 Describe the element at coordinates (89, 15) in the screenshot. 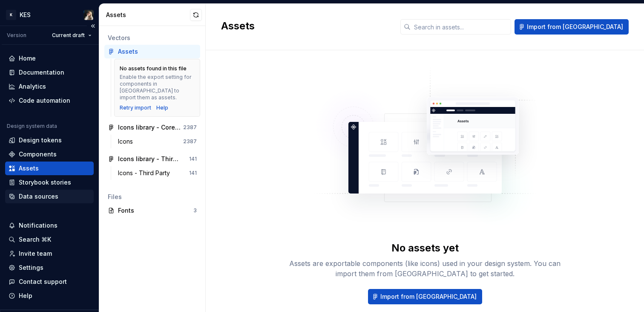

I see `img: Katarzyna Tomżyńska` at that location.